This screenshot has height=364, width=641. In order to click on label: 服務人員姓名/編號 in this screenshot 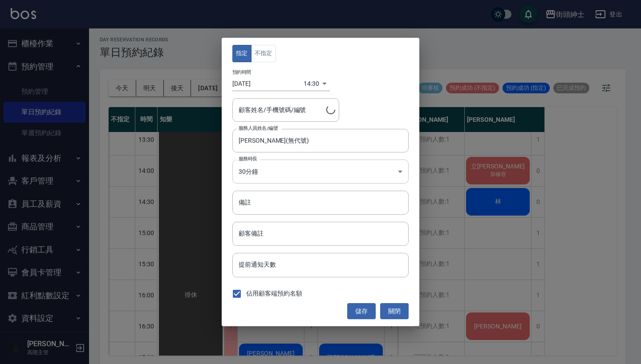, I will do `click(258, 128)`.